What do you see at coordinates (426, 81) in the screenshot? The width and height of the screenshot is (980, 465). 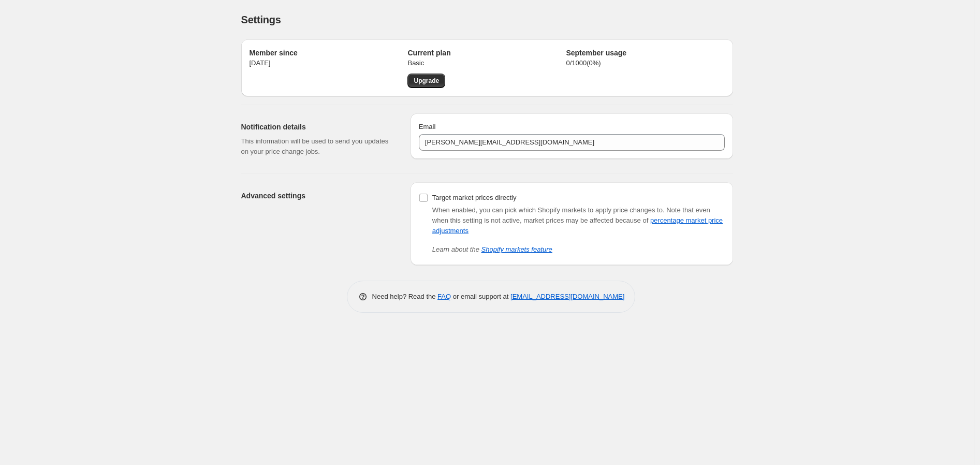 I see `span: Upgrade` at bounding box center [426, 81].